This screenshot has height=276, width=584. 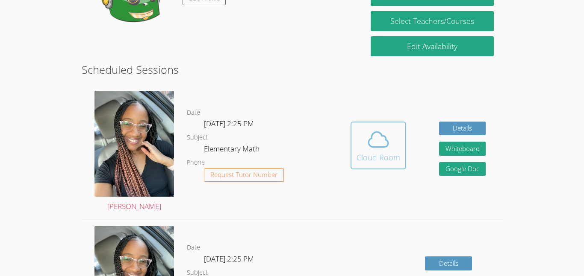 I want to click on a: Google Doc, so click(x=462, y=169).